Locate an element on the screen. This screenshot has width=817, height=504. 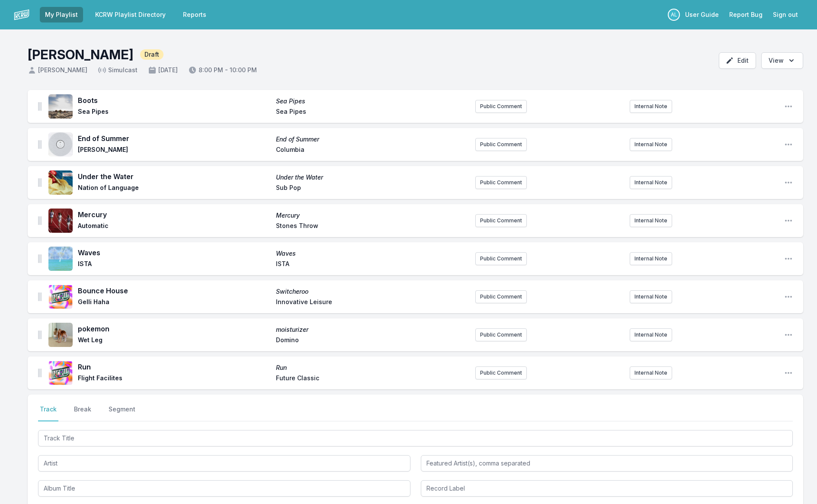
a: User Guide is located at coordinates (702, 15).